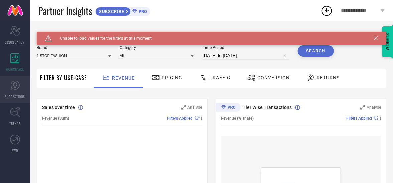 The image size is (393, 183). I want to click on span: Revenue (% share), so click(238, 118).